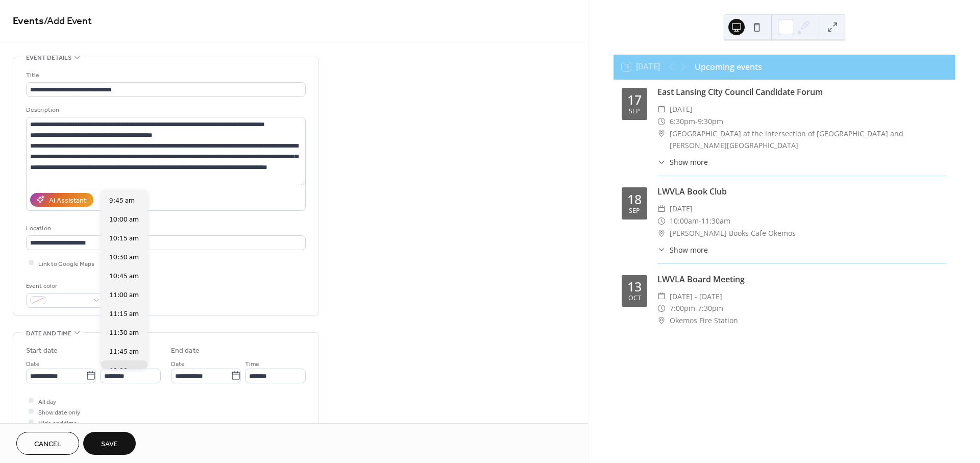 The height and width of the screenshot is (463, 980). Describe the element at coordinates (634, 286) in the screenshot. I see `div: 13` at that location.